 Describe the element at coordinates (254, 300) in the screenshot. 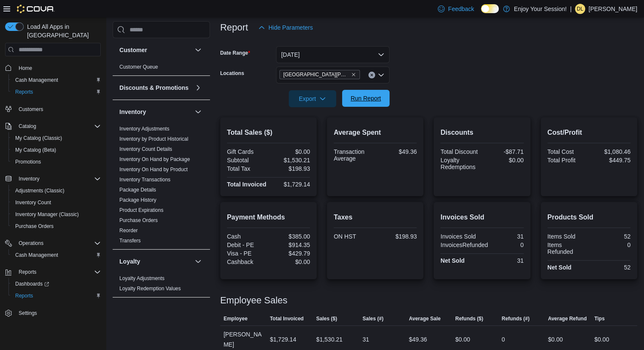

I see `h3: Employee Sales` at that location.